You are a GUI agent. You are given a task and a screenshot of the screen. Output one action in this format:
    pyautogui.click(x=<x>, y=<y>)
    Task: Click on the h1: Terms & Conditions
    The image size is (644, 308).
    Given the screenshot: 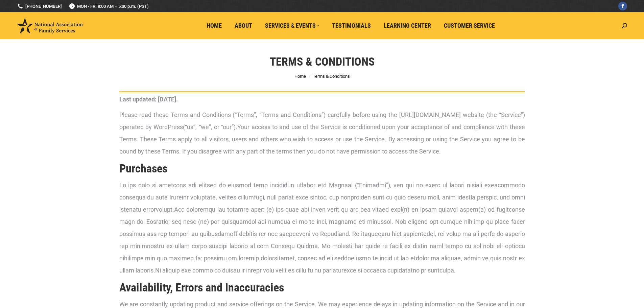 What is the action you would take?
    pyautogui.click(x=322, y=62)
    